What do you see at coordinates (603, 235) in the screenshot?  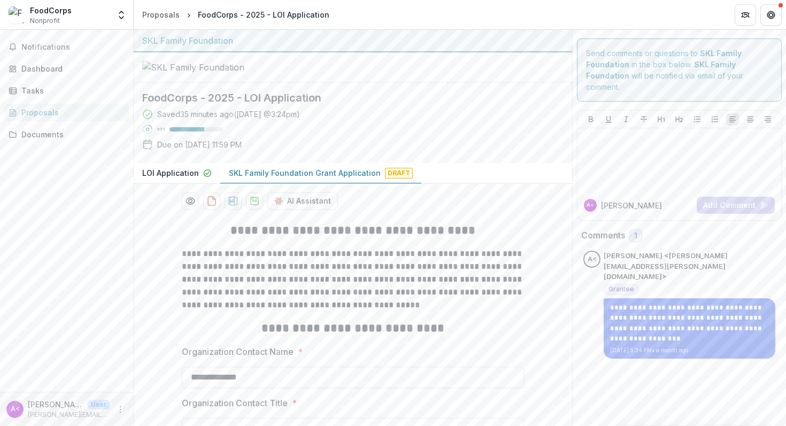 I see `h2: Comments` at bounding box center [603, 235].